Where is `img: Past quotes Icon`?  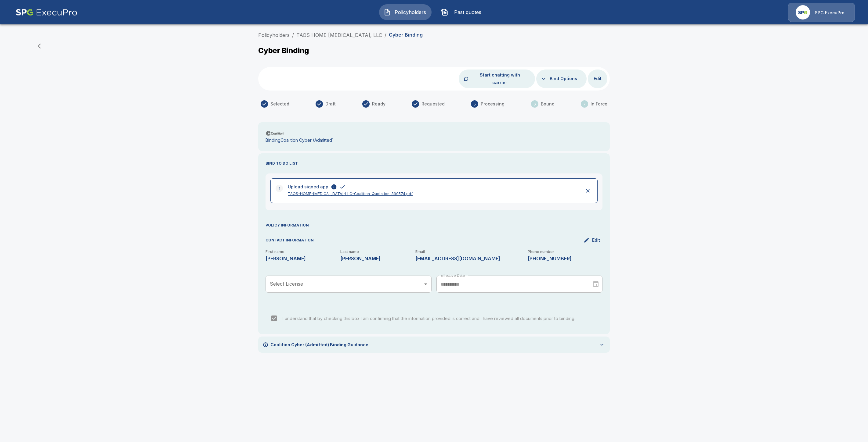 img: Past quotes Icon is located at coordinates (445, 12).